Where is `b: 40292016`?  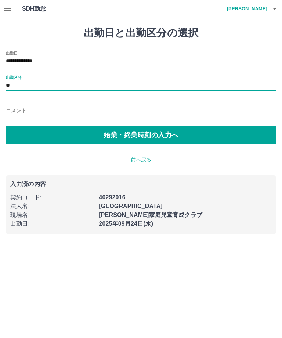
b: 40292016 is located at coordinates (112, 197).